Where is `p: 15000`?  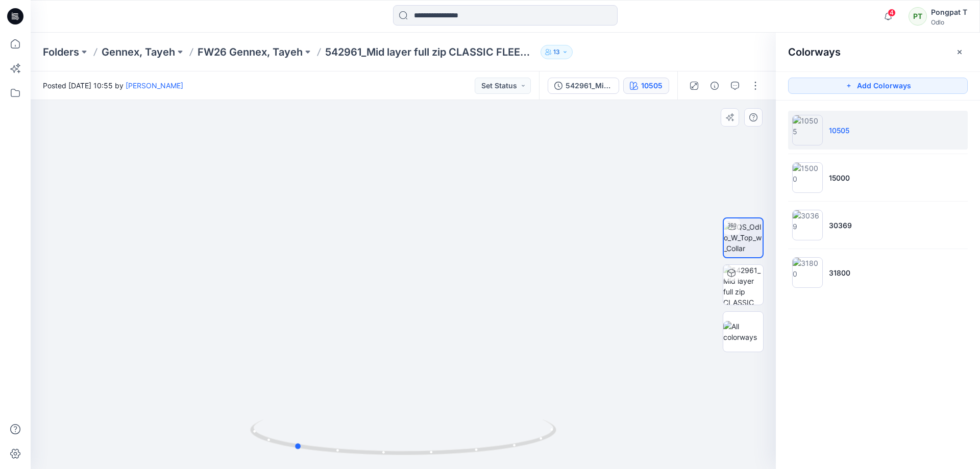
p: 15000 is located at coordinates (839, 178).